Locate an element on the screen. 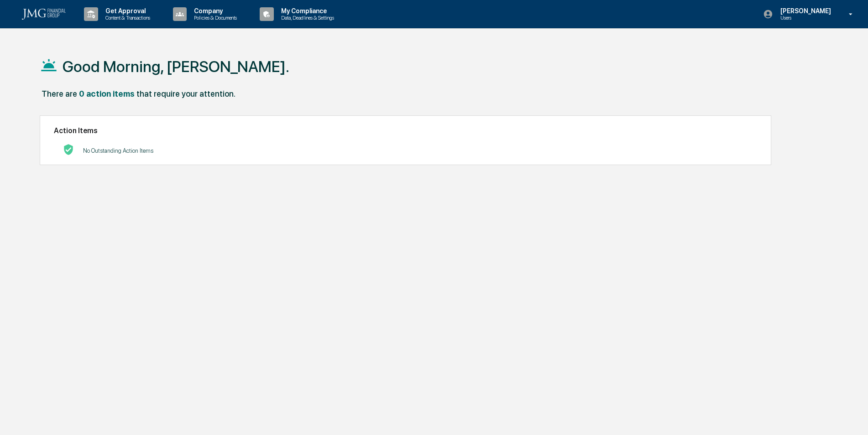 This screenshot has height=435, width=868. p: Data, Deadlines & Settings is located at coordinates (306, 18).